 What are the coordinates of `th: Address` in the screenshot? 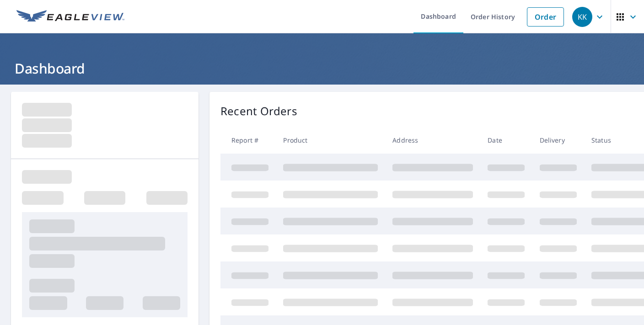 It's located at (432, 140).